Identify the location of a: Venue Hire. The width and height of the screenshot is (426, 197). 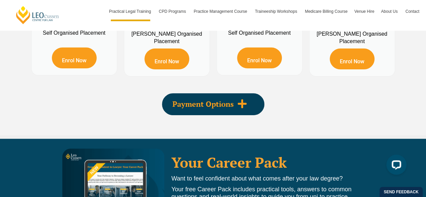
(364, 11).